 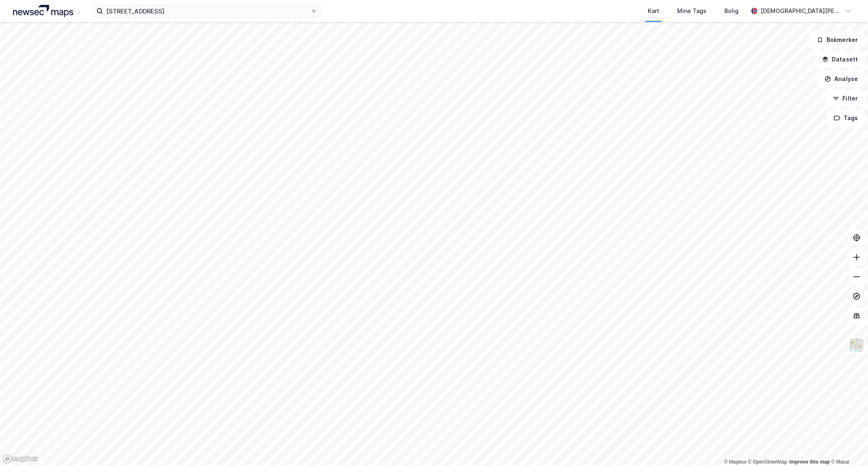 What do you see at coordinates (837, 40) in the screenshot?
I see `button: Bokmerker` at bounding box center [837, 40].